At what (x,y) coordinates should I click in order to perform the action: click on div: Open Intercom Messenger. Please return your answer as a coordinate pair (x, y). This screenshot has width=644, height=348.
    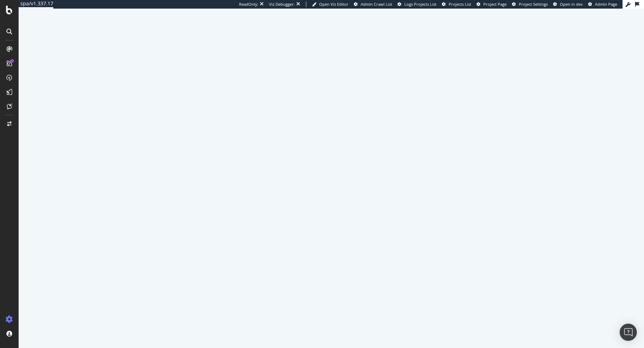
    Looking at the image, I should click on (628, 332).